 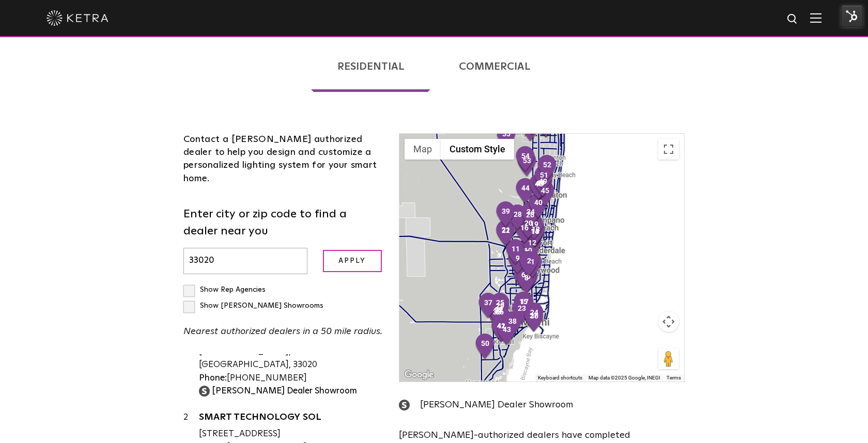 What do you see at coordinates (506, 234) in the screenshot?
I see `div: 22` at bounding box center [506, 234].